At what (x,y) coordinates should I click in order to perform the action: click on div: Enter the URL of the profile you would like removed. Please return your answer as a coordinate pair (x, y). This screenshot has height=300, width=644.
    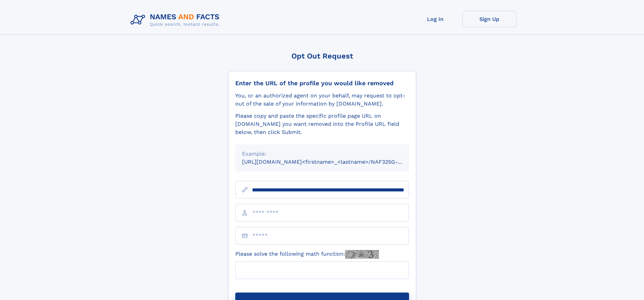
    Looking at the image, I should click on (322, 83).